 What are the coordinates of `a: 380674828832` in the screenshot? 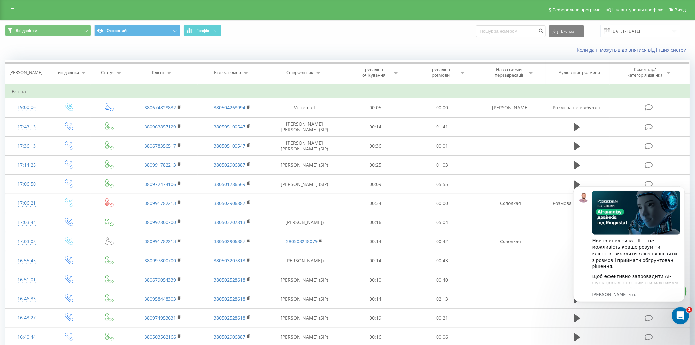 It's located at (160, 107).